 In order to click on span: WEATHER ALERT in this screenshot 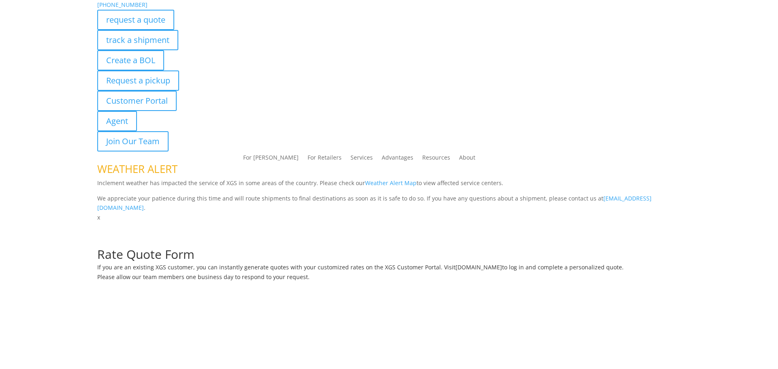, I will do `click(137, 169)`.